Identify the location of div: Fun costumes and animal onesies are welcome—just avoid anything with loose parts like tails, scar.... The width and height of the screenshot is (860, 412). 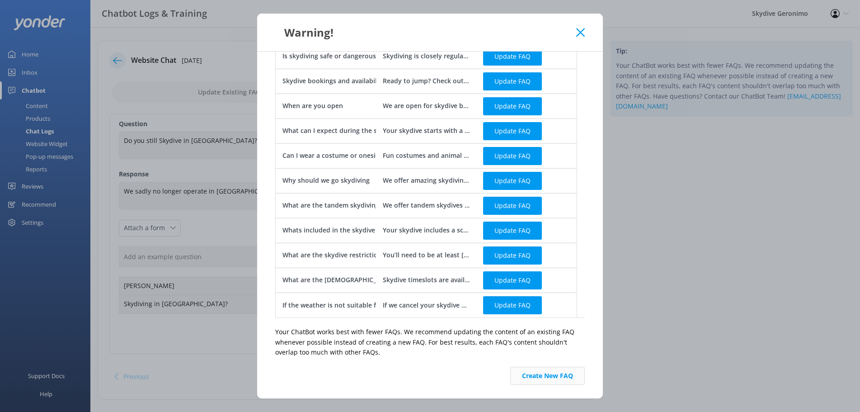
(426, 156).